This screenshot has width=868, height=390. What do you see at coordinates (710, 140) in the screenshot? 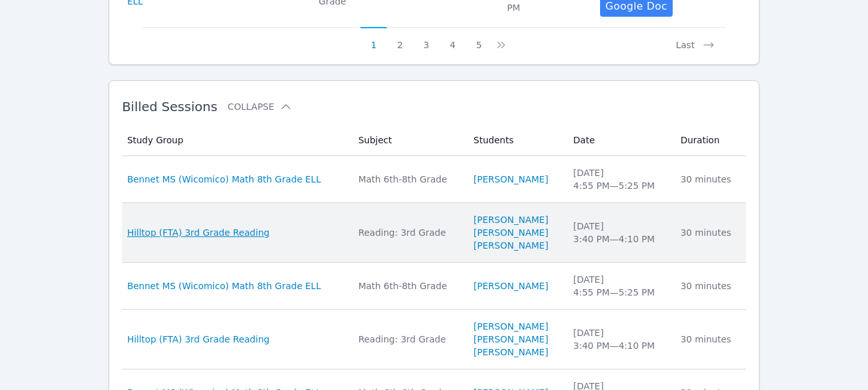
I see `th: Duration` at bounding box center [710, 140].